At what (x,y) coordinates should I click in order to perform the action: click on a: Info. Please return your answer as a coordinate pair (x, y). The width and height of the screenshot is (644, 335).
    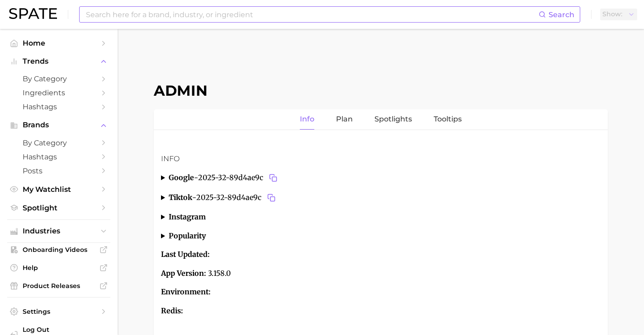
    Looking at the image, I should click on (307, 119).